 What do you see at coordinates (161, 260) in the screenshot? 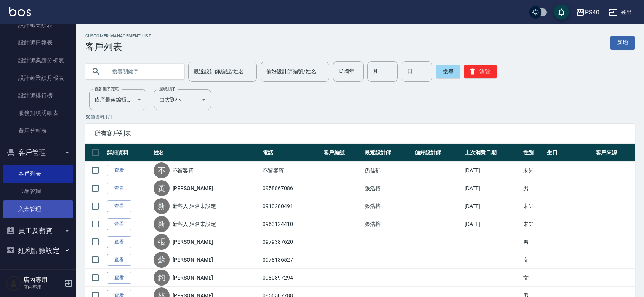
I see `div: 蘇` at bounding box center [161, 260].